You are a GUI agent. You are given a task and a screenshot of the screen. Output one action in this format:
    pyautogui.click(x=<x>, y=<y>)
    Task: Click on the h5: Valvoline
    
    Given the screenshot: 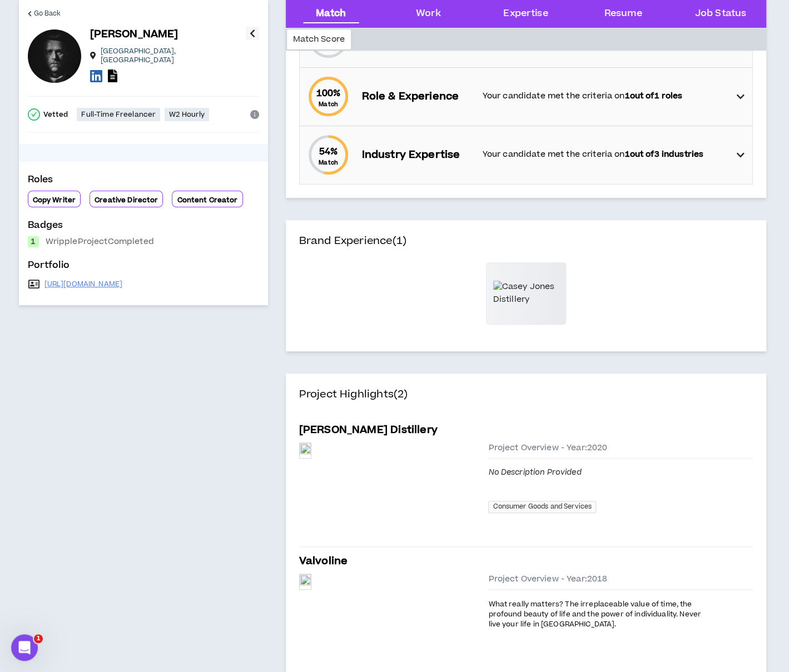 What is the action you would take?
    pyautogui.click(x=323, y=562)
    